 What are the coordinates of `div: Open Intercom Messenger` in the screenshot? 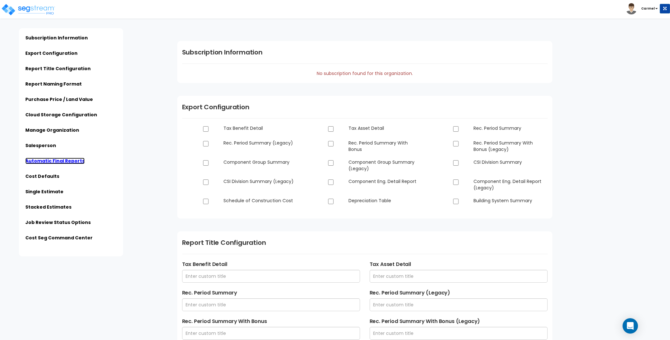 It's located at (630, 326).